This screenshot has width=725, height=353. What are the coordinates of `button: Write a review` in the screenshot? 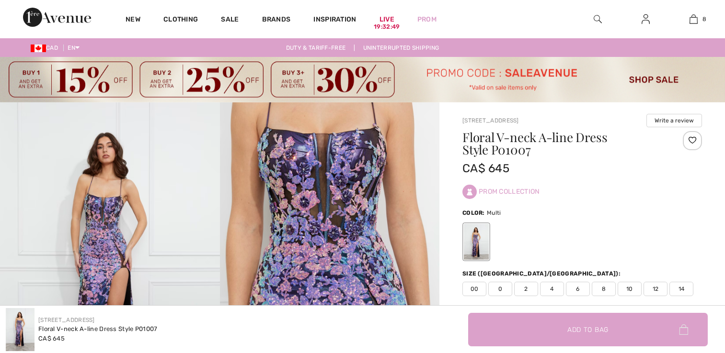 It's located at (674, 121).